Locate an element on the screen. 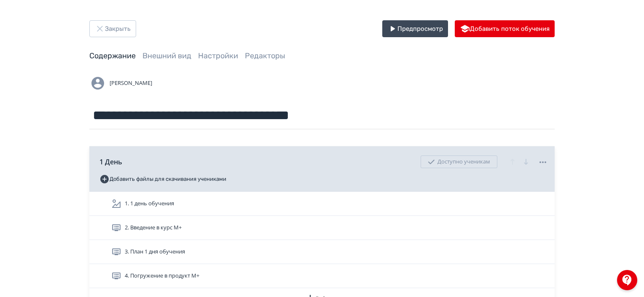 The height and width of the screenshot is (297, 644). div: 1. 1 день обучения is located at coordinates (322, 204).